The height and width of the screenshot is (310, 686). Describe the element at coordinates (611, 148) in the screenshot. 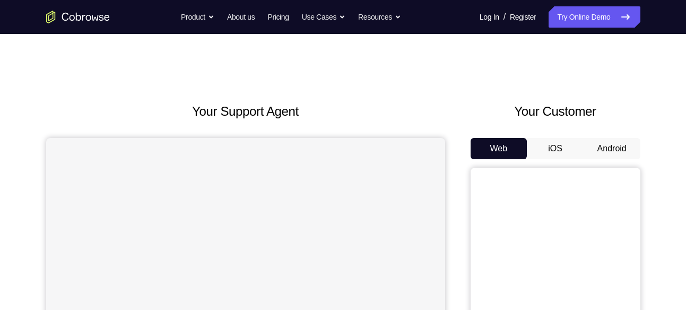

I see `button: Android` at that location.